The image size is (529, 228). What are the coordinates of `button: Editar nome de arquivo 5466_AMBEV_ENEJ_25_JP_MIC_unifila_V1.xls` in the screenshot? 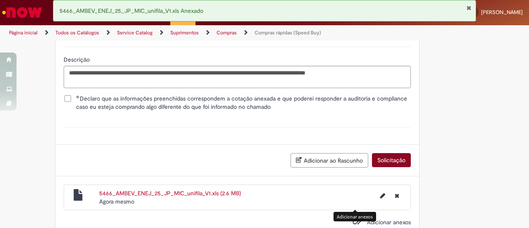 It's located at (383, 196).